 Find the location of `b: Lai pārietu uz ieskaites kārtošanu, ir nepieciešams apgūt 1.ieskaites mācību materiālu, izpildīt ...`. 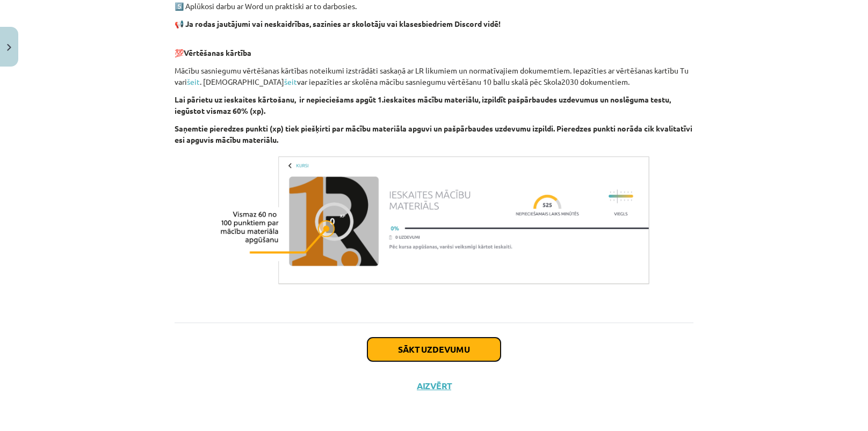

b: Lai pārietu uz ieskaites kārtošanu, ir nepieciešams apgūt 1.ieskaites mācību materiālu, izpildīt ... is located at coordinates (423, 105).